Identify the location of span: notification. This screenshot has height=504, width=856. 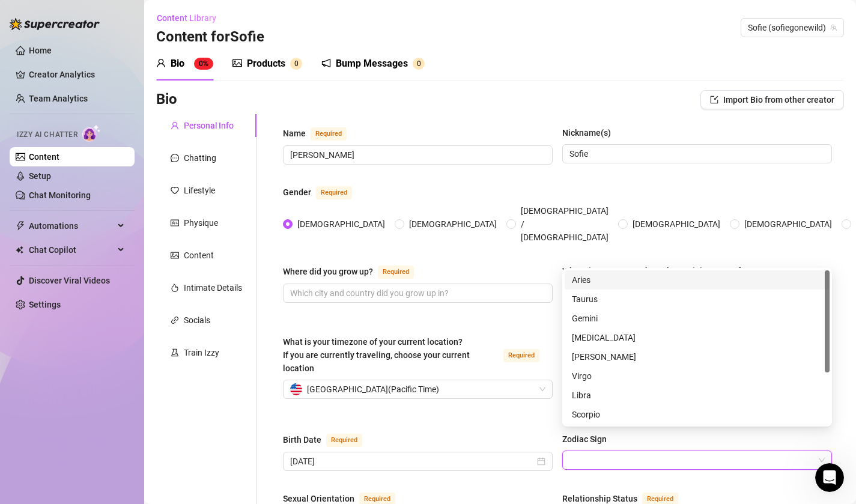
(326, 63).